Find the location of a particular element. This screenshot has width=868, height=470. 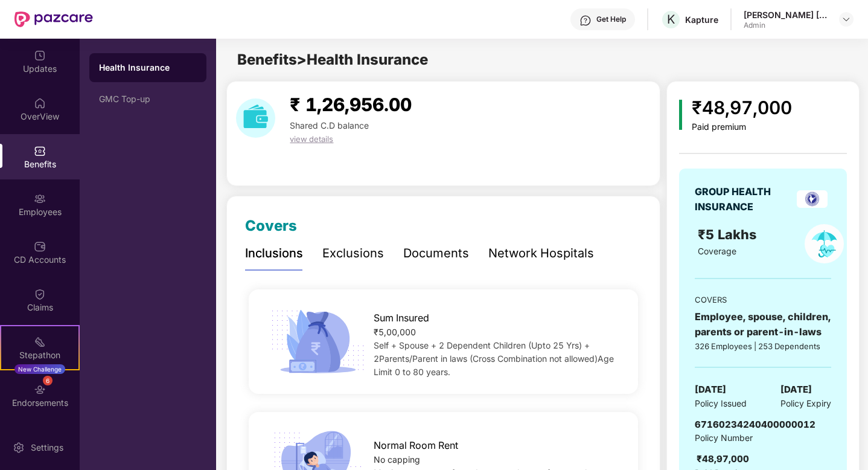

span: Normal Room Rent is located at coordinates (416, 445).